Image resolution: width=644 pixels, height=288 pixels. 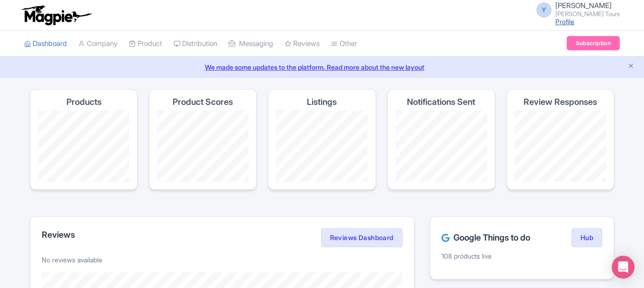 I want to click on a: Company, so click(x=98, y=44).